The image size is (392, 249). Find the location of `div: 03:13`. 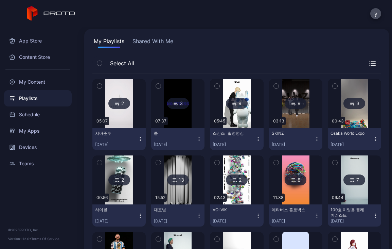

div: 03:13 is located at coordinates (279, 121).